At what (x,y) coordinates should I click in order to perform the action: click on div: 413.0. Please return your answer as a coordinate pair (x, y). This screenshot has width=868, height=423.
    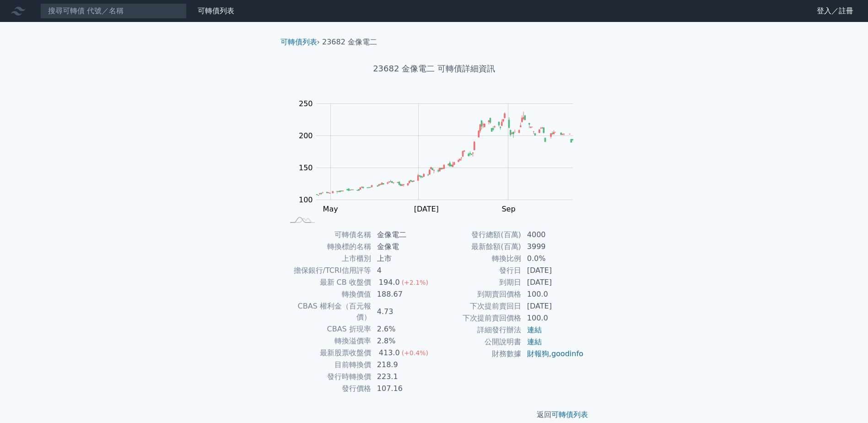
    Looking at the image, I should click on (389, 353).